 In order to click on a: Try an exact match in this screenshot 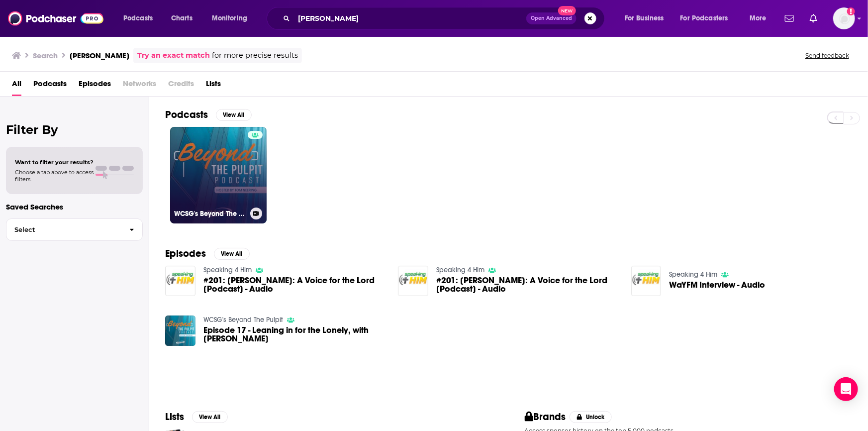, I will do `click(174, 55)`.